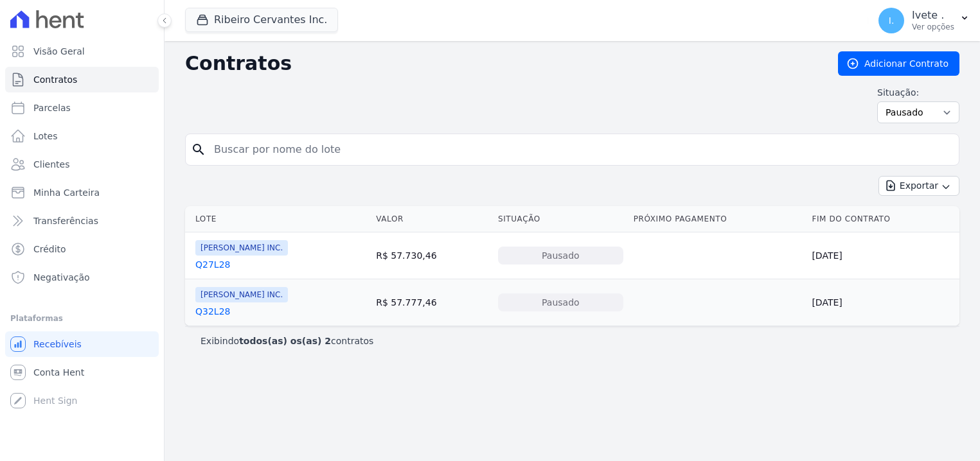 This screenshot has width=980, height=461. What do you see at coordinates (49, 249) in the screenshot?
I see `span: Crédito` at bounding box center [49, 249].